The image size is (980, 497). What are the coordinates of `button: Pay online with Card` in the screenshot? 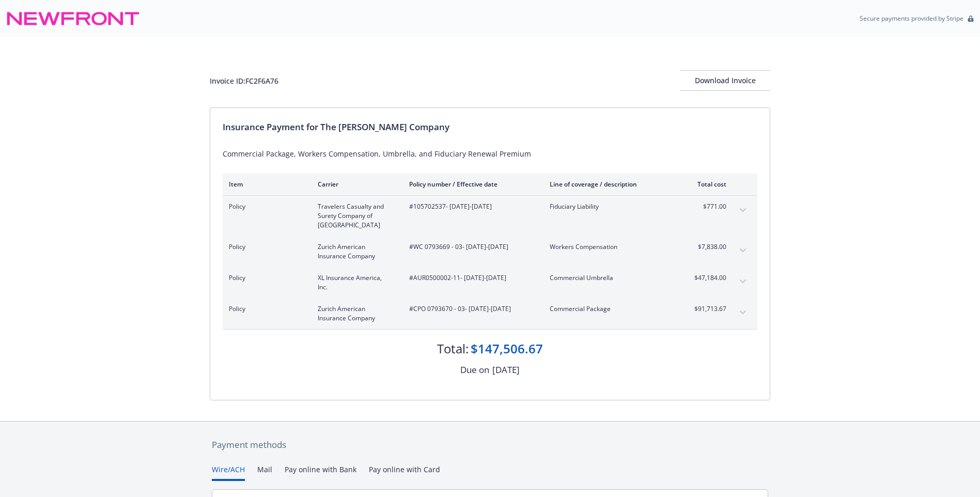 It's located at (404, 472).